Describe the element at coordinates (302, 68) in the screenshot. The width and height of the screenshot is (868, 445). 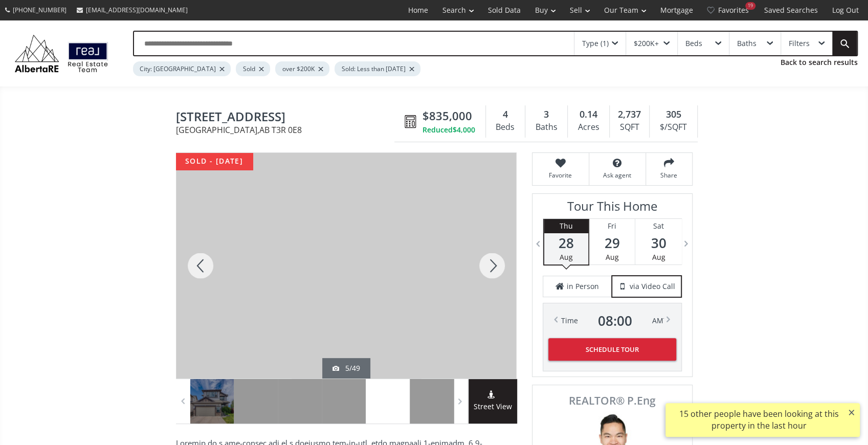
I see `div: over $200K` at that location.